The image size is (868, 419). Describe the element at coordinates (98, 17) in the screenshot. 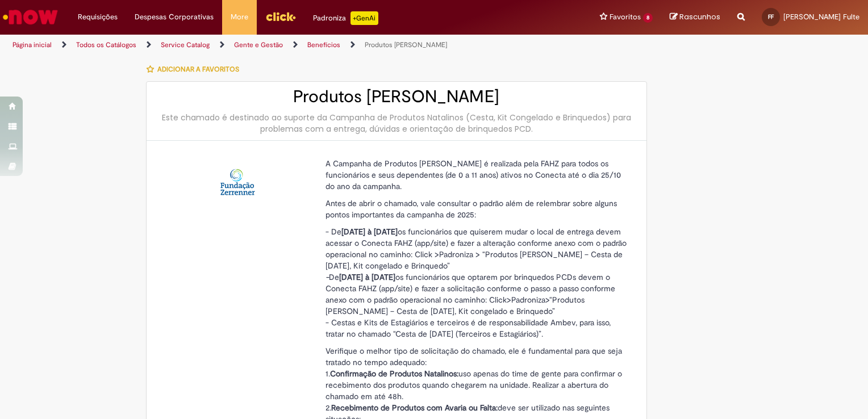

I see `span: Requisições` at that location.